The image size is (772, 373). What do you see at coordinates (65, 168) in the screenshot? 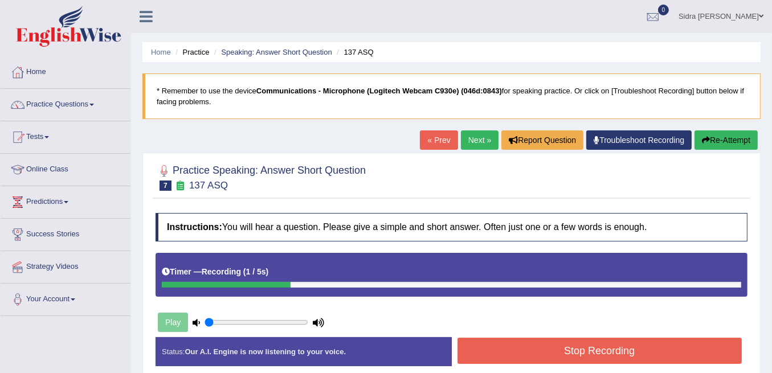
I see `a: Online Class` at bounding box center [65, 168].